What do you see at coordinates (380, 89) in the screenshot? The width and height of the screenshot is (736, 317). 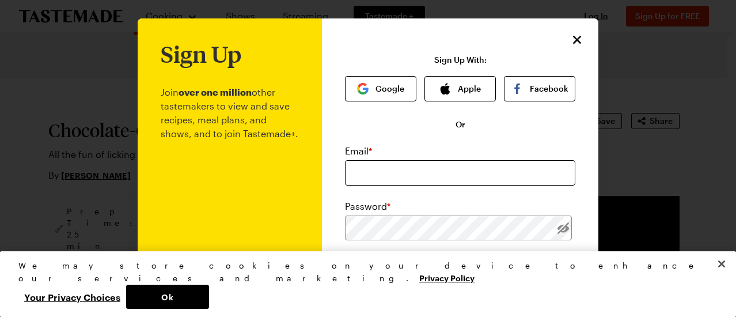 I see `button: Google` at bounding box center [380, 89].